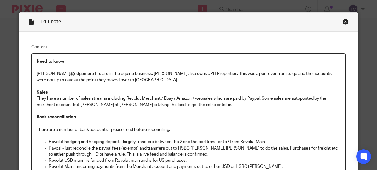 This screenshot has width=377, height=170. Describe the element at coordinates (346, 22) in the screenshot. I see `div: Close this dialog window` at that location.